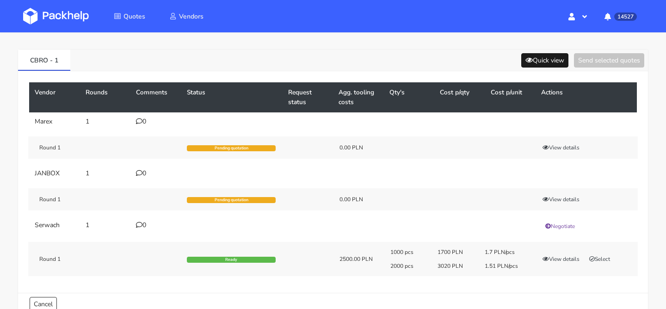 The width and height of the screenshot is (666, 309). Describe the element at coordinates (560, 226) in the screenshot. I see `button: Negotiate` at that location.